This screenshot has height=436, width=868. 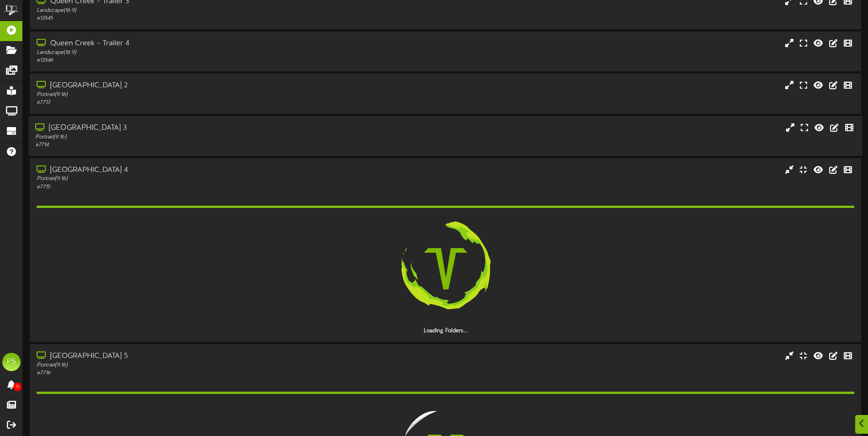 I want to click on div: # 7714, so click(x=202, y=145).